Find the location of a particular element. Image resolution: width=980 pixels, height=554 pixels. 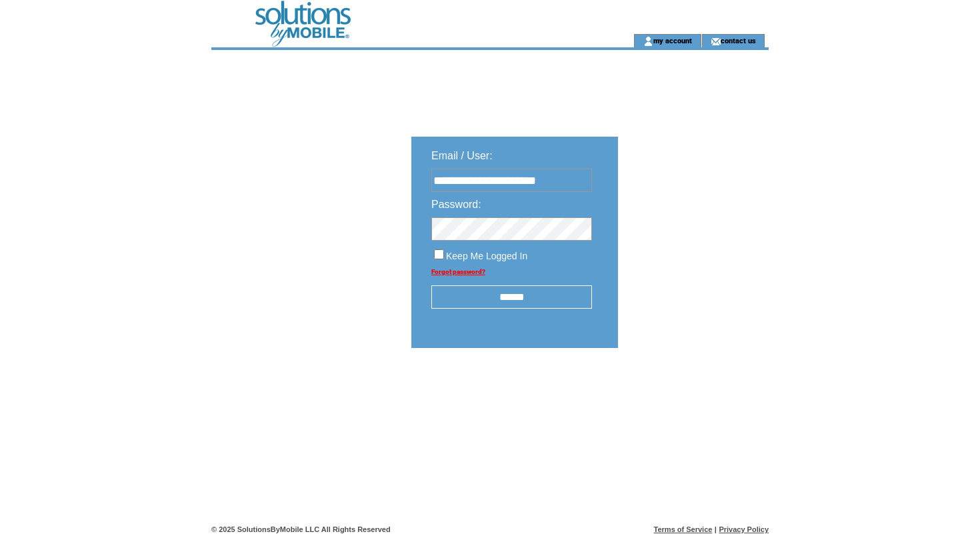

a: contact us is located at coordinates (738, 40).